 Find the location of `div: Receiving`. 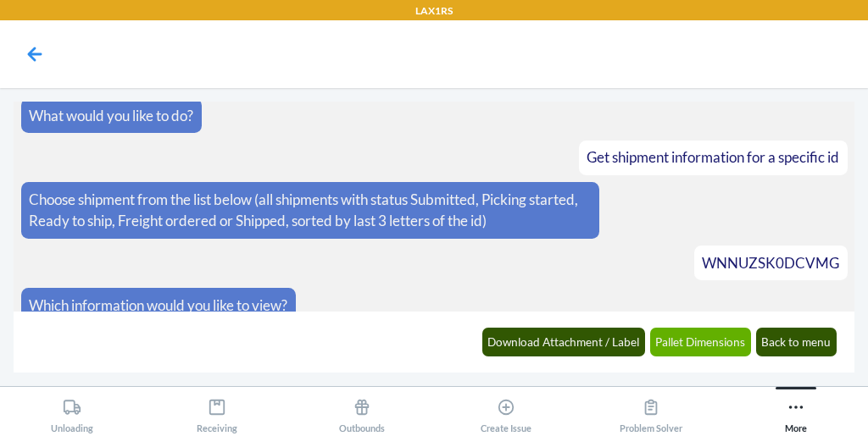

div: Receiving is located at coordinates (217, 413).